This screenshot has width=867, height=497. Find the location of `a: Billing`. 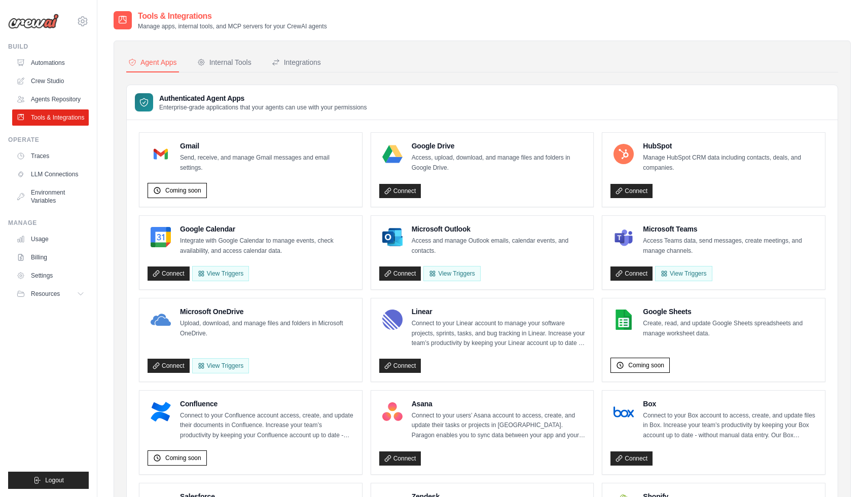

a: Billing is located at coordinates (50, 258).